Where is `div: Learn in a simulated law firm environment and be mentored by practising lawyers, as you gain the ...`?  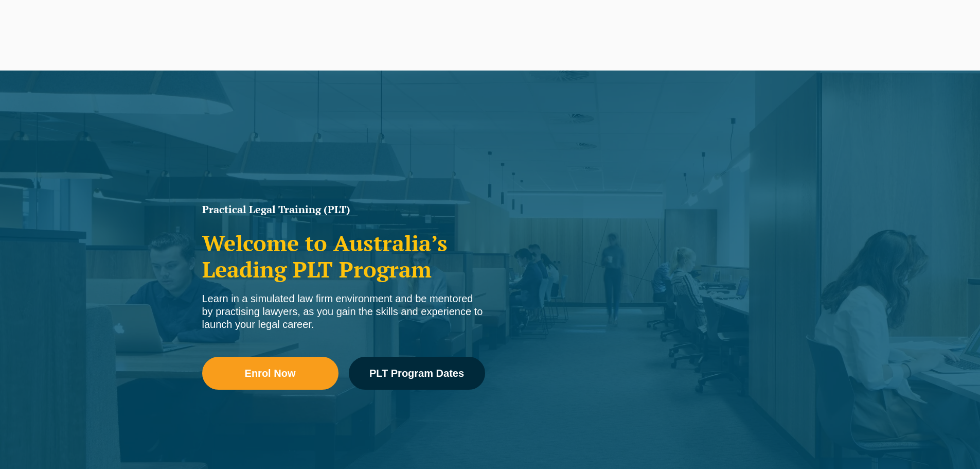 div: Learn in a simulated law firm environment and be mentored by practising lawyers, as you gain the ... is located at coordinates (344, 311).